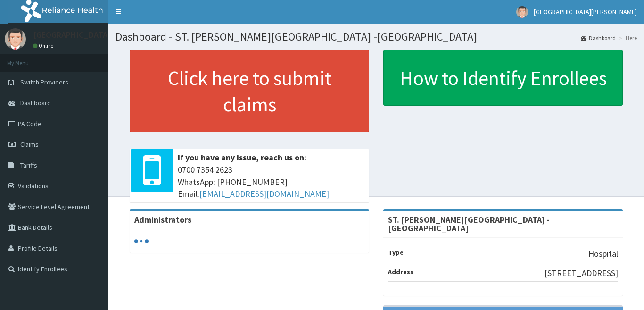 The height and width of the screenshot is (310, 644). What do you see at coordinates (401, 271) in the screenshot?
I see `b: Address` at bounding box center [401, 271].